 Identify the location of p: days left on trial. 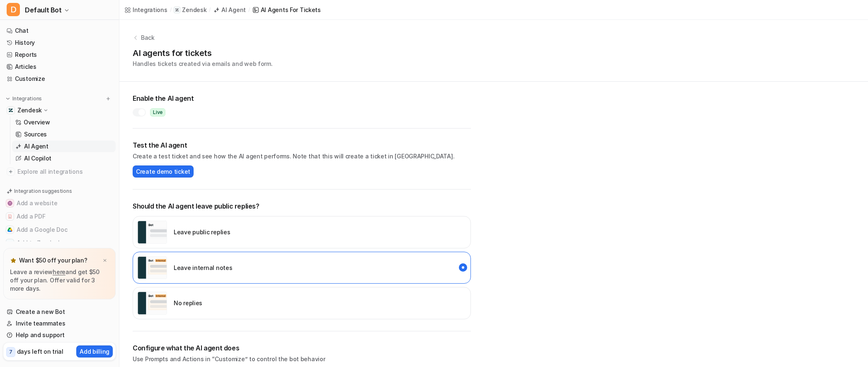
(40, 351).